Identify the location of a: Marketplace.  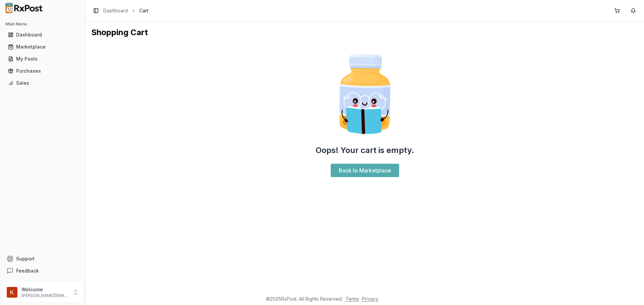
(42, 47).